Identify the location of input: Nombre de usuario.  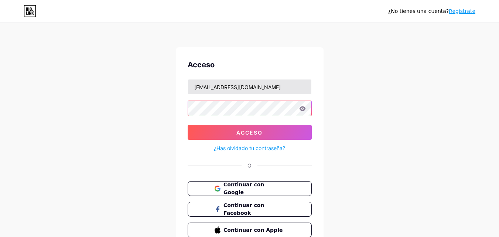
(250, 87).